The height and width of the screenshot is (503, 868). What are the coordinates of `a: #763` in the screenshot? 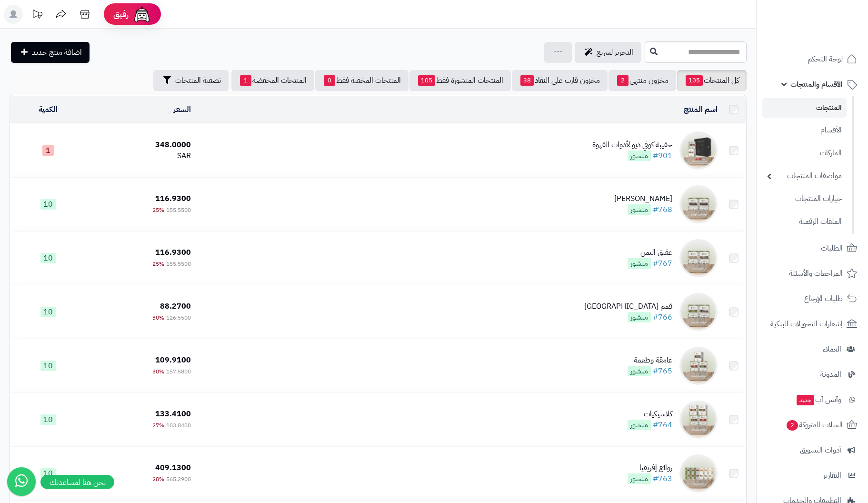 It's located at (662, 479).